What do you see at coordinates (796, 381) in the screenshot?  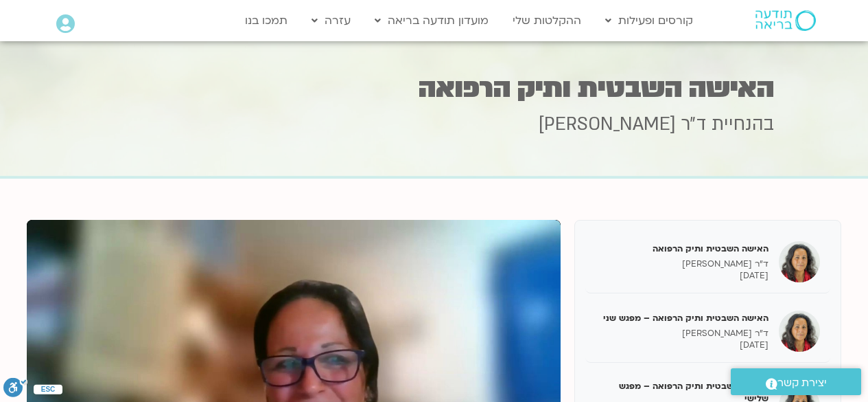 I see `a: יצירת קשר` at bounding box center [796, 381].